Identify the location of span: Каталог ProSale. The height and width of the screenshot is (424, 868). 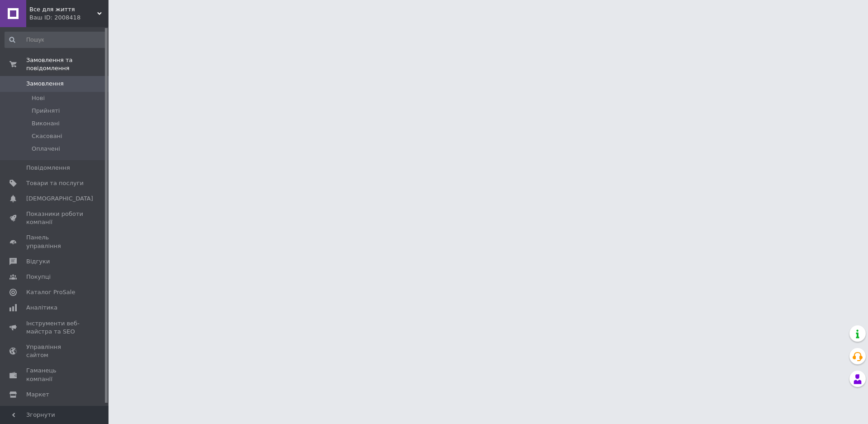
(51, 292).